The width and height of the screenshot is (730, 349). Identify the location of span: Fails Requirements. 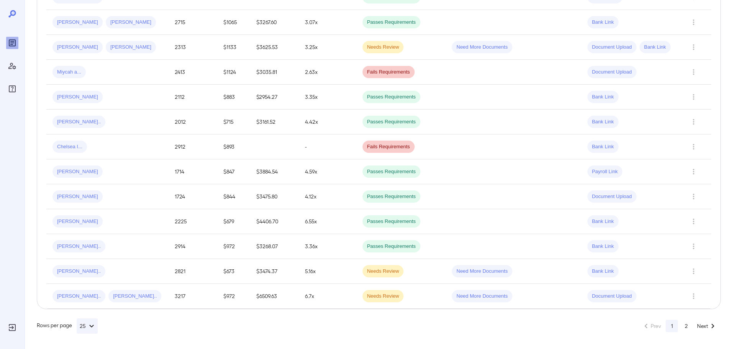
(389, 147).